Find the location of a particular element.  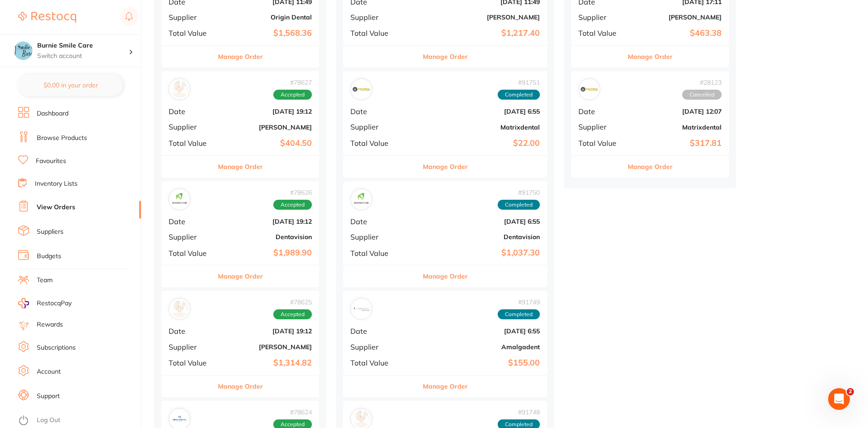

b: $404.50 is located at coordinates (266, 143).